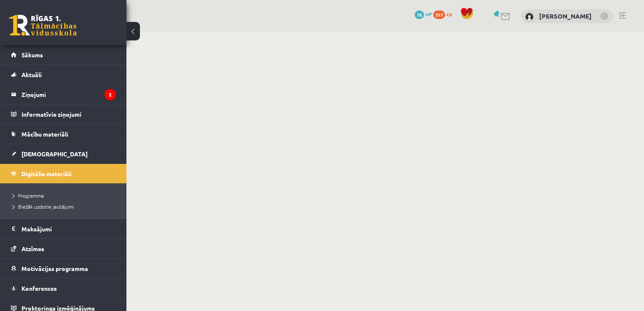 This screenshot has height=311, width=644. What do you see at coordinates (63, 249) in the screenshot?
I see `a: Atzīmes` at bounding box center [63, 249].